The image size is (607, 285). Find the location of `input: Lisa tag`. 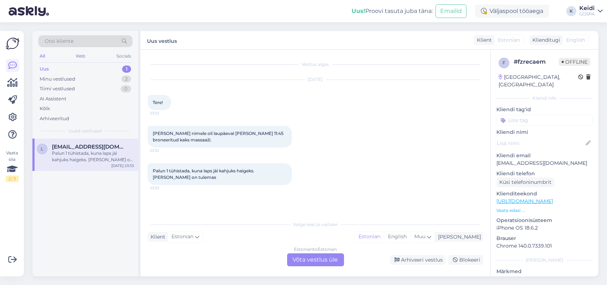

input: Lisa tag is located at coordinates (544, 120).